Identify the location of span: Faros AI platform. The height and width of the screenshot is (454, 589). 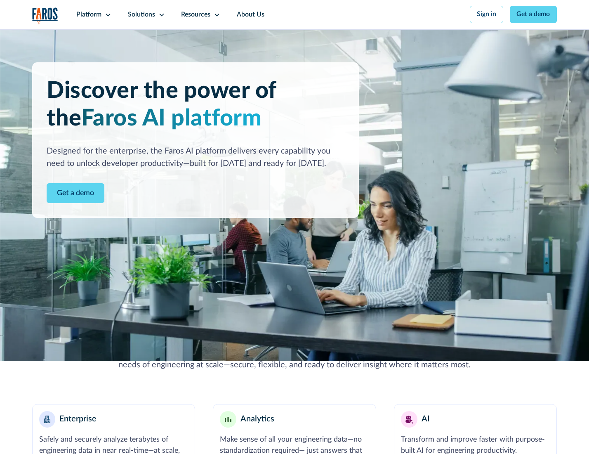
(172, 118).